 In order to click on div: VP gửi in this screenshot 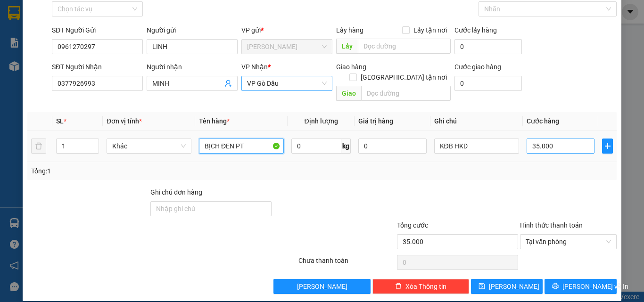, I will do `click(286, 30)`.